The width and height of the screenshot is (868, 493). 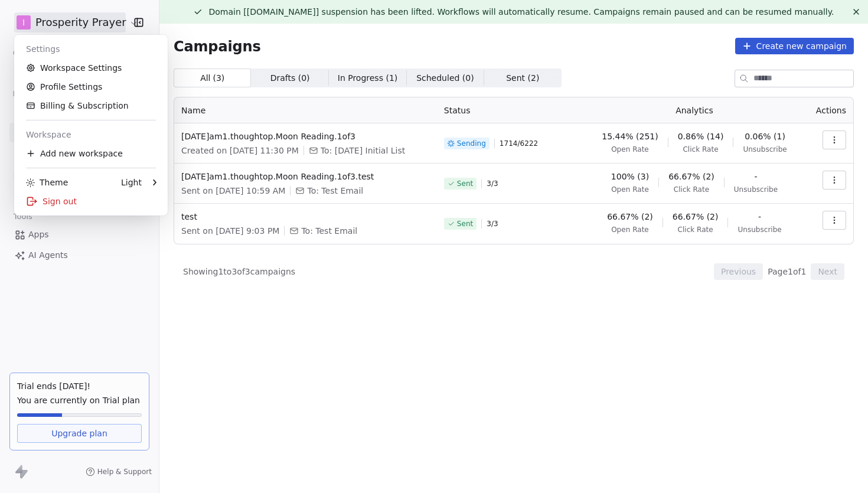 What do you see at coordinates (131, 183) in the screenshot?
I see `div: Light` at bounding box center [131, 183].